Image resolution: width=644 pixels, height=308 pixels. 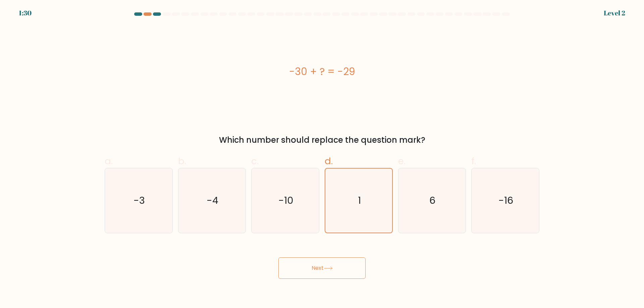 I want to click on text: -4, so click(x=212, y=200).